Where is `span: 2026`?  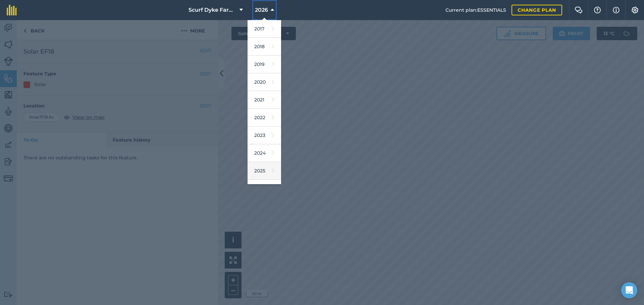 span: 2026 is located at coordinates (261, 10).